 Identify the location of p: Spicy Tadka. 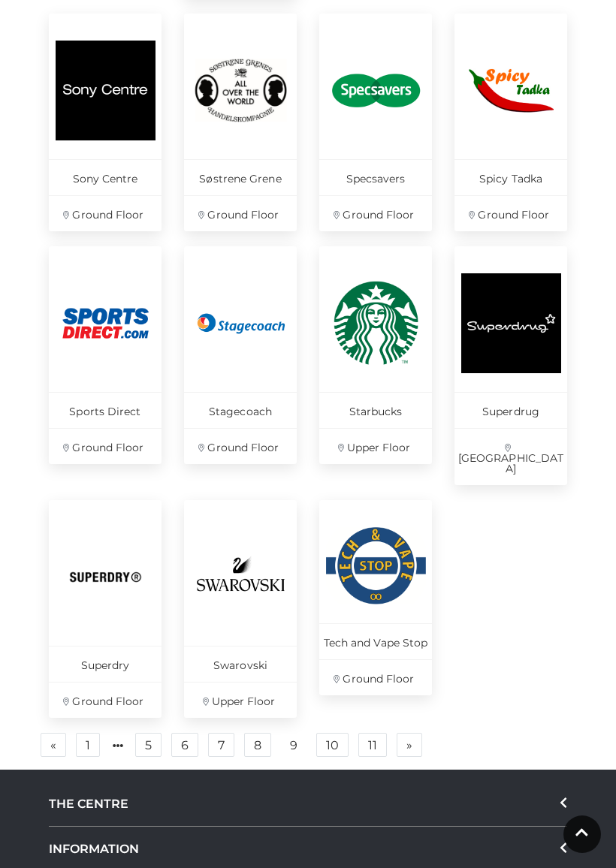
(510, 177).